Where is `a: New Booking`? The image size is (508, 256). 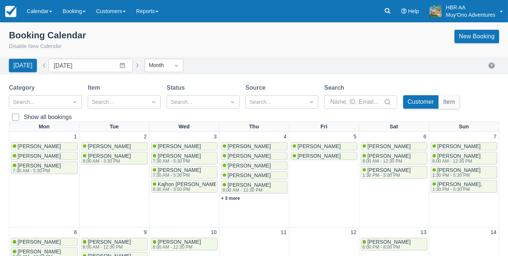
a: New Booking is located at coordinates (477, 36).